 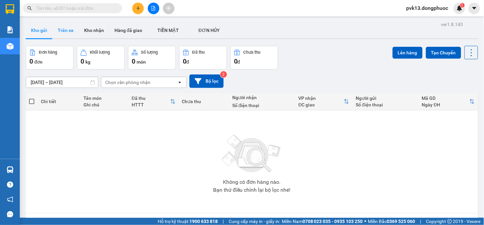 What do you see at coordinates (321, 98) in the screenshot?
I see `div: VP nhận` at bounding box center [321, 98].